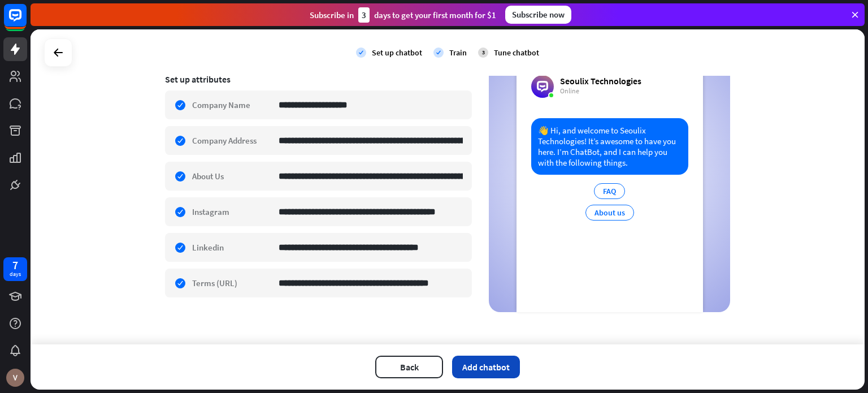  Describe the element at coordinates (15, 265) in the screenshot. I see `div: 7` at that location.